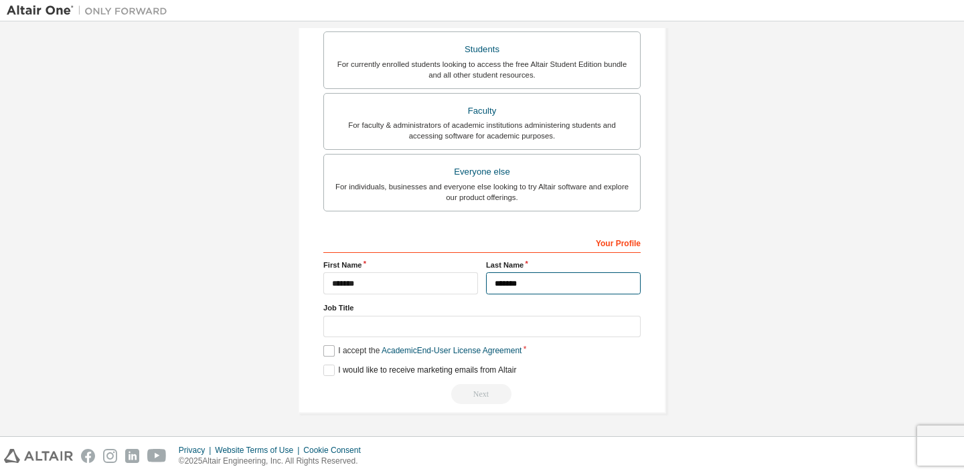 The width and height of the screenshot is (964, 475). What do you see at coordinates (482, 192) in the screenshot?
I see `div: For individuals, businesses and everyone else looking to try Altair software and explore our prod...` at bounding box center [482, 192].